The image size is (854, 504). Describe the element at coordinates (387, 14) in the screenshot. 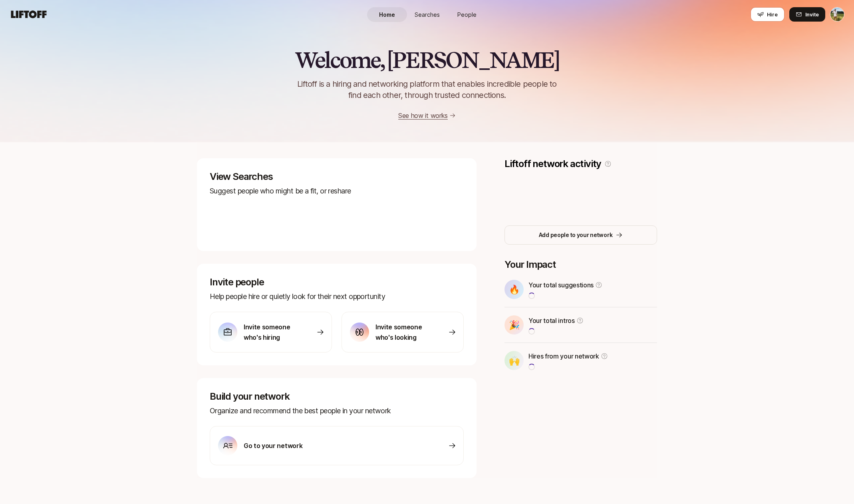

I see `span: Home` at that location.